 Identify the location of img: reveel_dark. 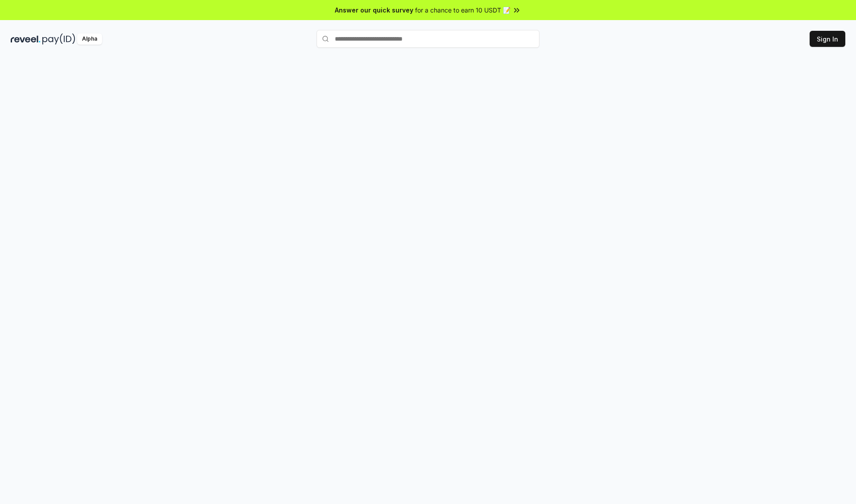
(25, 39).